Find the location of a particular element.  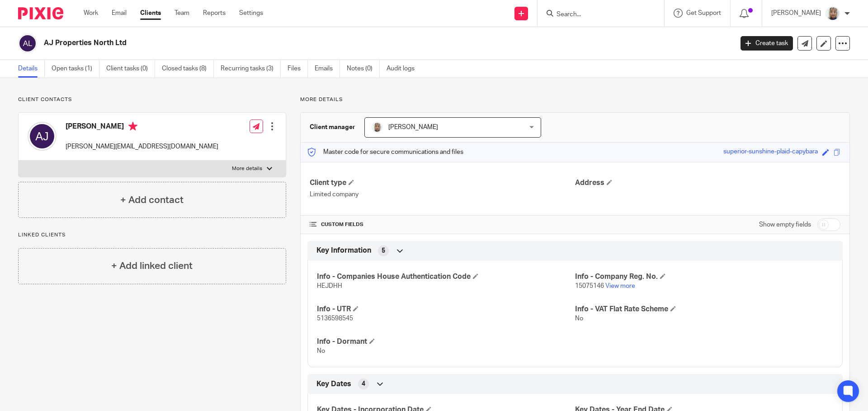

span: 5 is located at coordinates (384, 251).